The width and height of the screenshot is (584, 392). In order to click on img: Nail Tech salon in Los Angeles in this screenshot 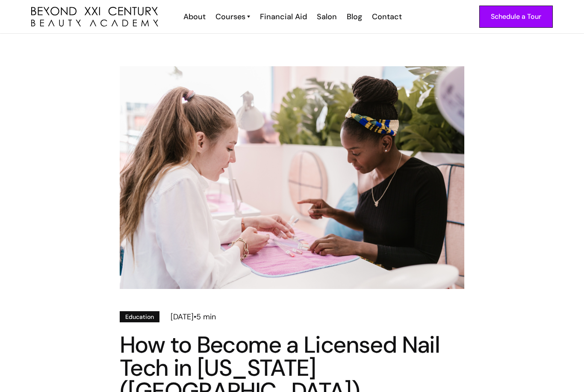, I will do `click(292, 178)`.